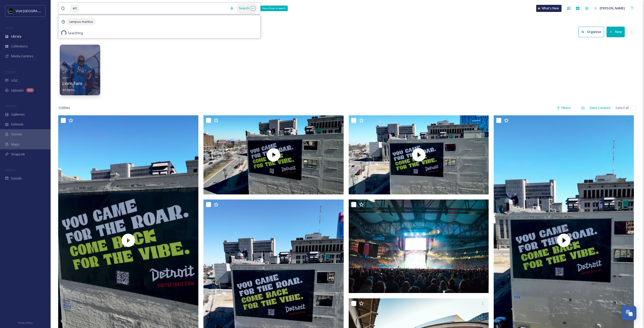  I want to click on span: 123 file s, so click(64, 108).